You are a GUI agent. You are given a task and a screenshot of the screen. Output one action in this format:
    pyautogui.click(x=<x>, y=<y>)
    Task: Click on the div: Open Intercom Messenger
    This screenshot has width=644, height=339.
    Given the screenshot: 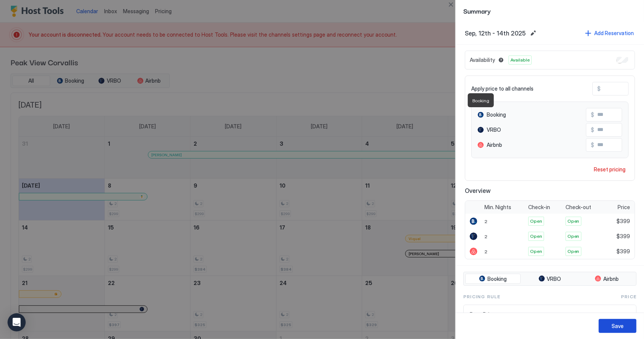 What is the action you would take?
    pyautogui.click(x=16, y=323)
    